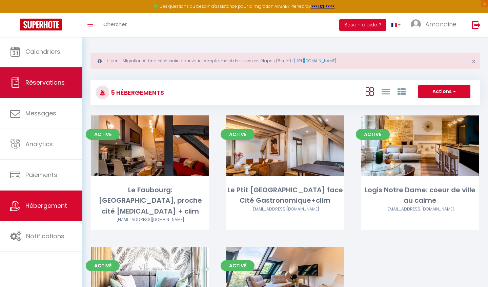  Describe the element at coordinates (420, 196) in the screenshot. I see `div: Logis Notre Dame: coeur de ville au calme` at that location.